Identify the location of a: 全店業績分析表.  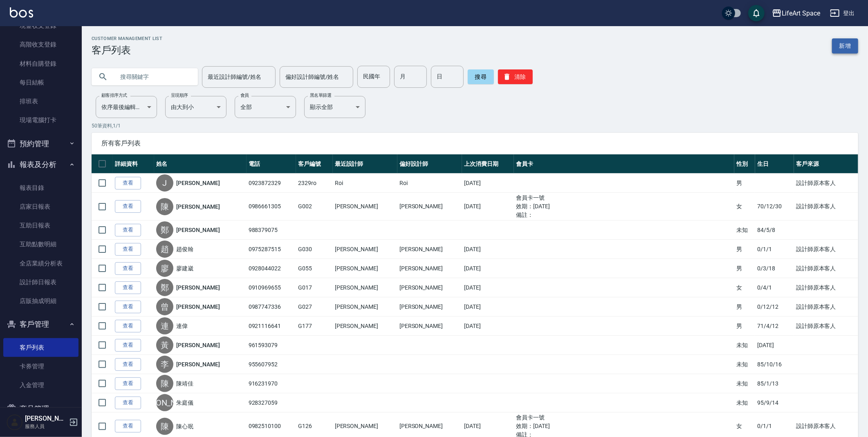
(41, 264).